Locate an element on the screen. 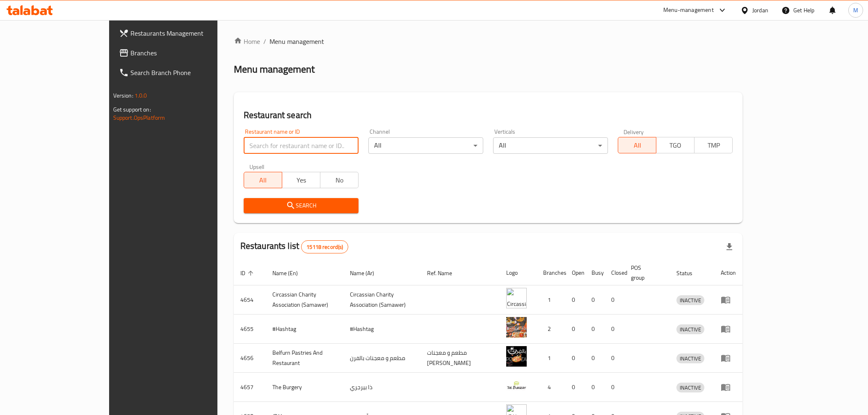 The image size is (868, 415). span: M is located at coordinates (855, 10).